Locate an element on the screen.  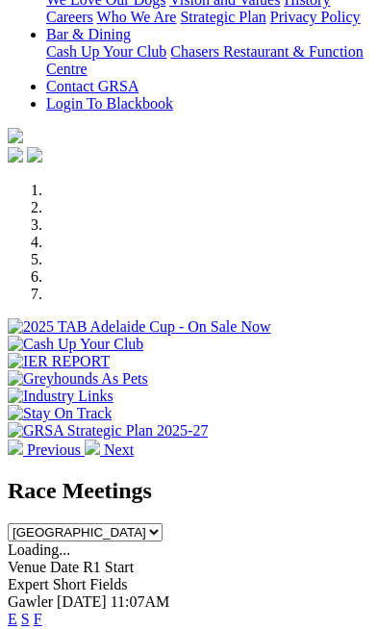
h2: Race Meetings is located at coordinates (189, 491).